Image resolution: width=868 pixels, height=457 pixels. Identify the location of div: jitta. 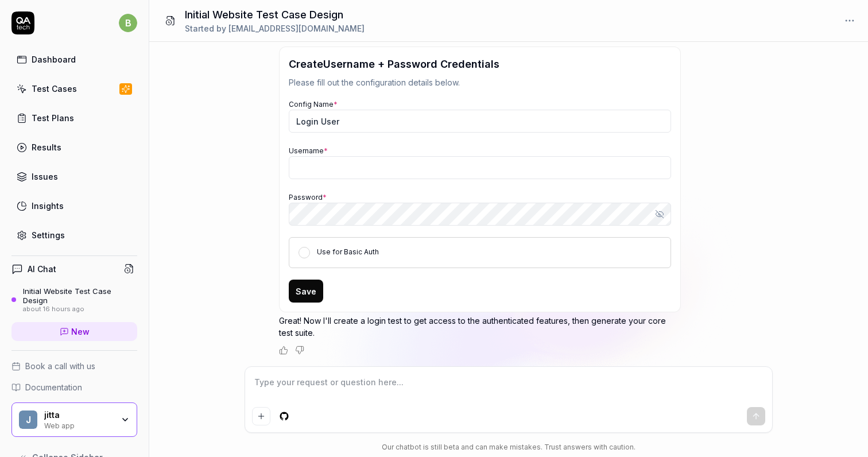
(78, 415).